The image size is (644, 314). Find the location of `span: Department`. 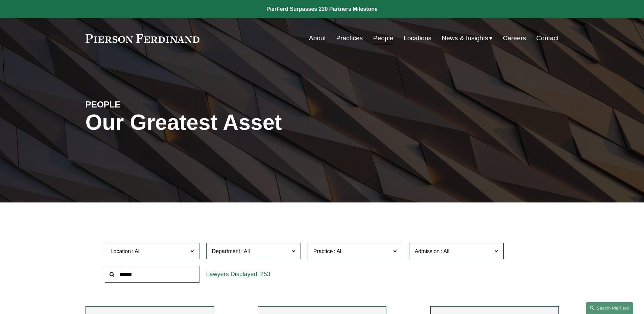

span: Department is located at coordinates (226, 251).